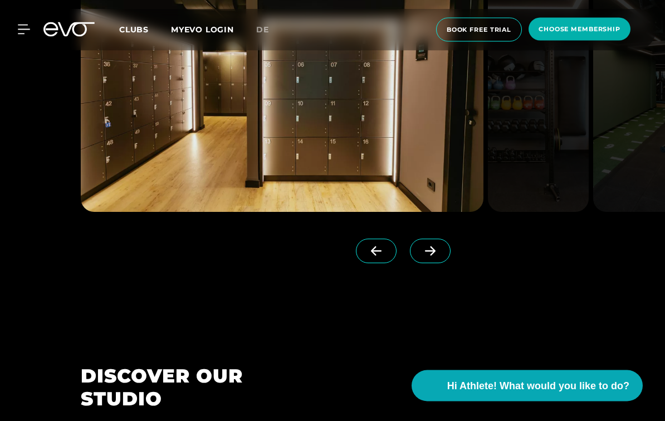 The image size is (665, 421). I want to click on span: Hi Athlete! What would you like to do?, so click(538, 386).